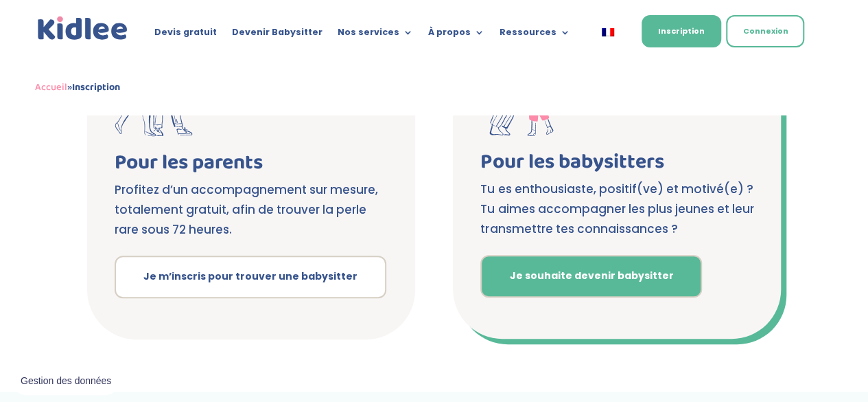  I want to click on strong: Inscription, so click(96, 87).